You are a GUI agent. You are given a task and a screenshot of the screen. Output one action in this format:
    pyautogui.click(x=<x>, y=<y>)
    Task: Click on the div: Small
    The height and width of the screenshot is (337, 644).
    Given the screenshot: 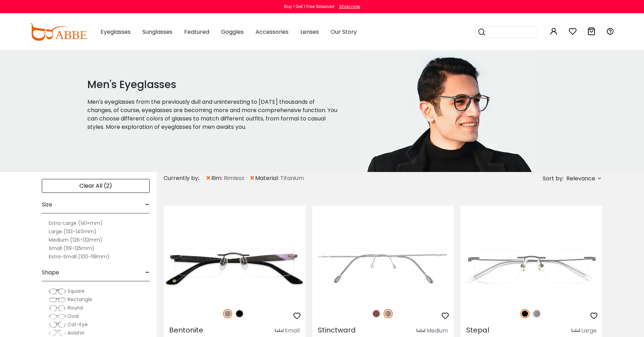 What is the action you would take?
    pyautogui.click(x=292, y=331)
    